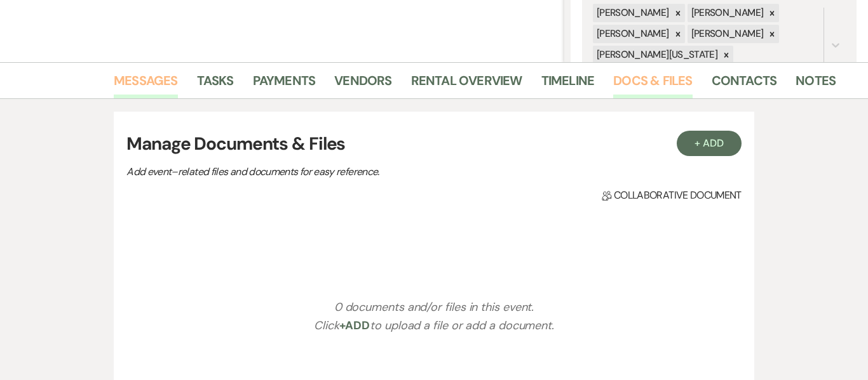 This screenshot has height=380, width=868. Describe the element at coordinates (568, 85) in the screenshot. I see `a: Timeline` at that location.